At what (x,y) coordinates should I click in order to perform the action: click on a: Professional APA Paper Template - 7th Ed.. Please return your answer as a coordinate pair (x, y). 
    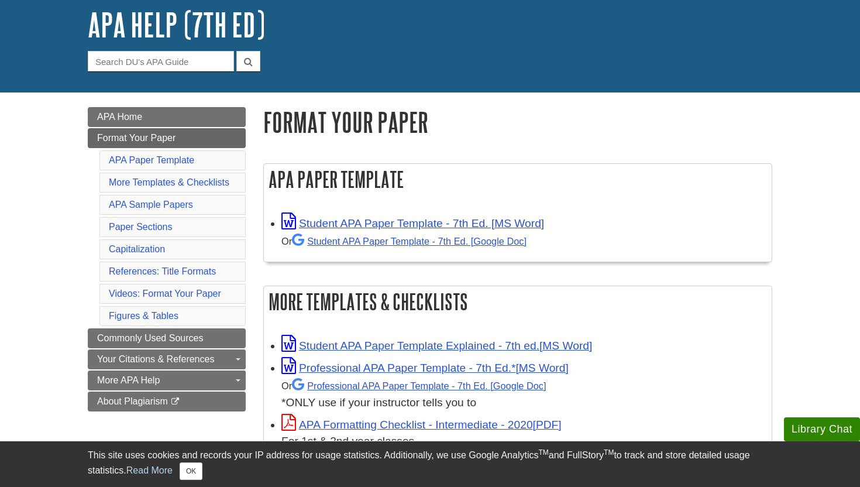
    Looking at the image, I should click on (419, 385).